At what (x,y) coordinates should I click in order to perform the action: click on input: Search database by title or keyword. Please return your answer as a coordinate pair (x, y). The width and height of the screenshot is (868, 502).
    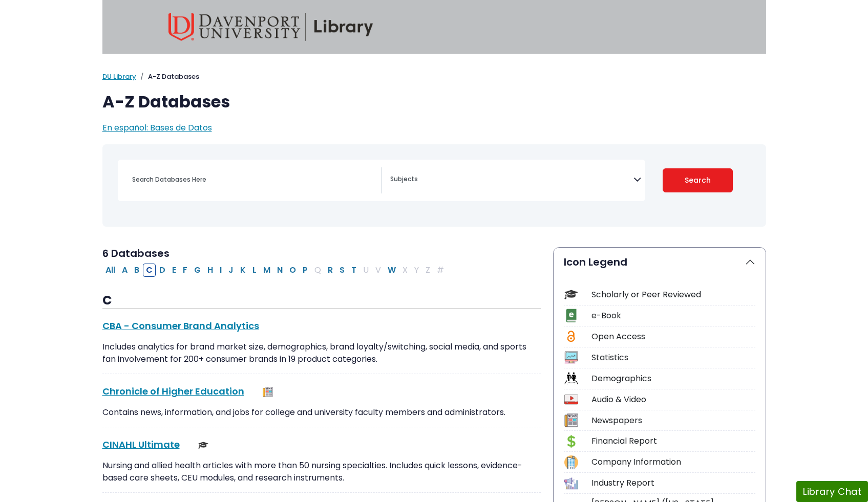
    Looking at the image, I should click on (253, 179).